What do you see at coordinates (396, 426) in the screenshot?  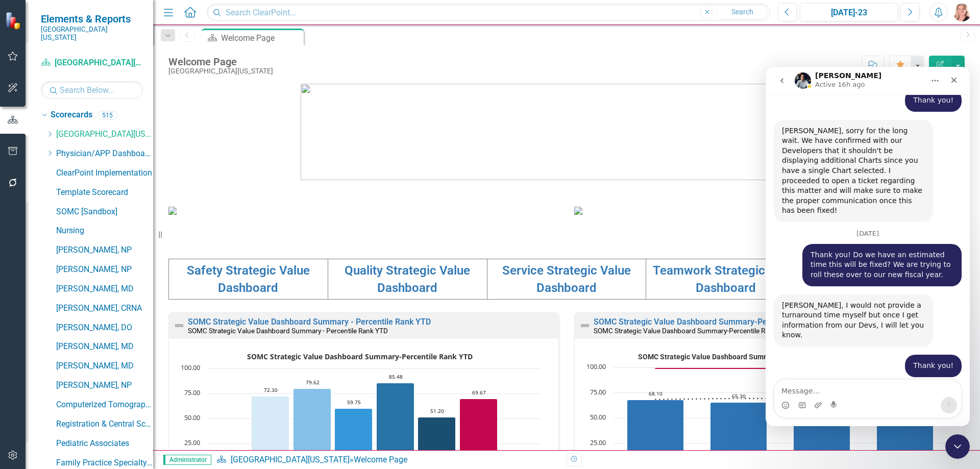 I see `g: Teamwork, bar series 4 of 6 with 1 bar.` at bounding box center [396, 426].